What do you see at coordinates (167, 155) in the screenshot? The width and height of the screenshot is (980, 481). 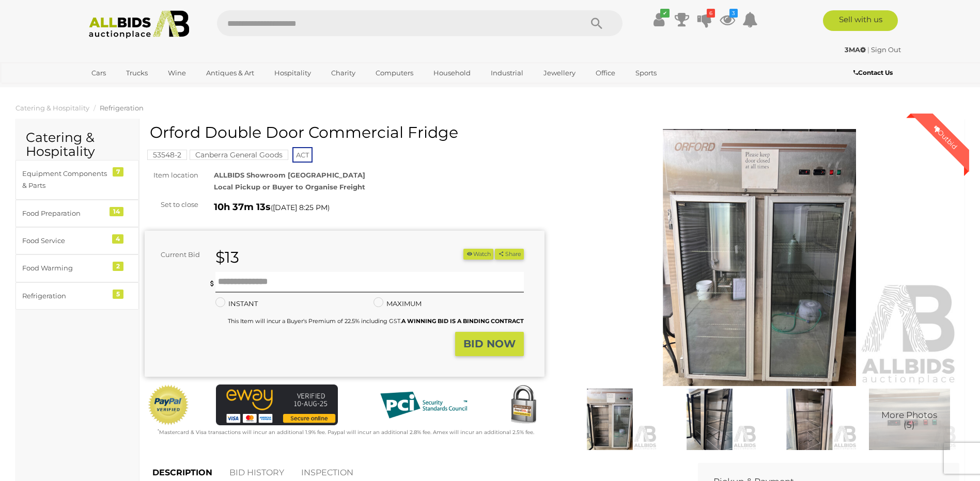 I see `mark: 53548-2` at bounding box center [167, 155].